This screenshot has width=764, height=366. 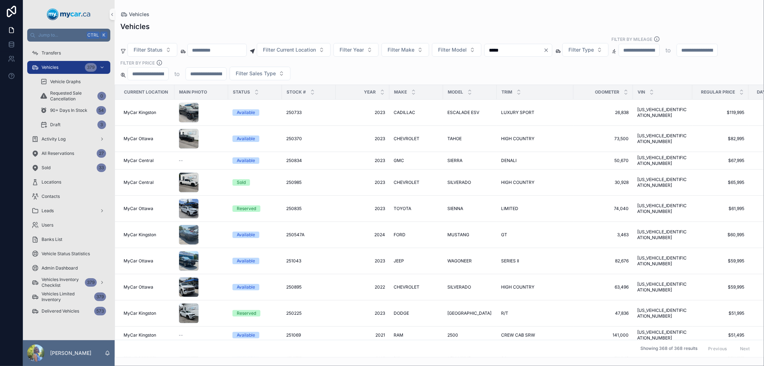 I want to click on div: 573, so click(x=100, y=311).